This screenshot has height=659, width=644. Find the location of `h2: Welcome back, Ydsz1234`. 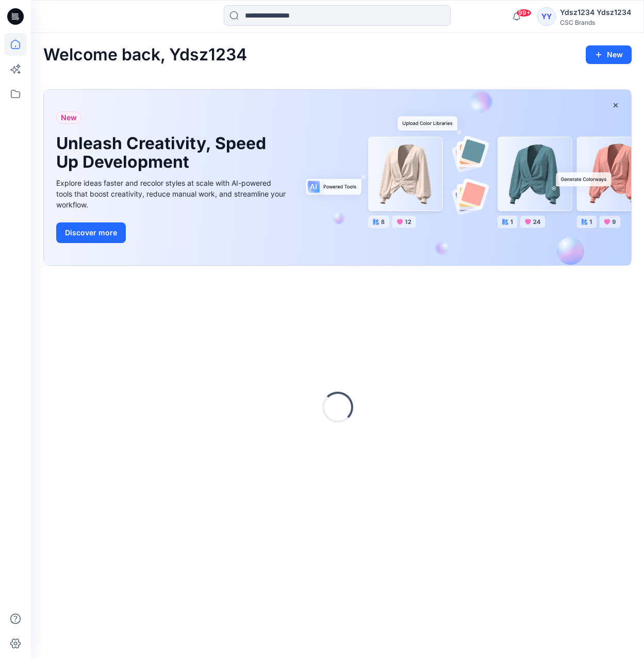

h2: Welcome back, Ydsz1234 is located at coordinates (145, 54).